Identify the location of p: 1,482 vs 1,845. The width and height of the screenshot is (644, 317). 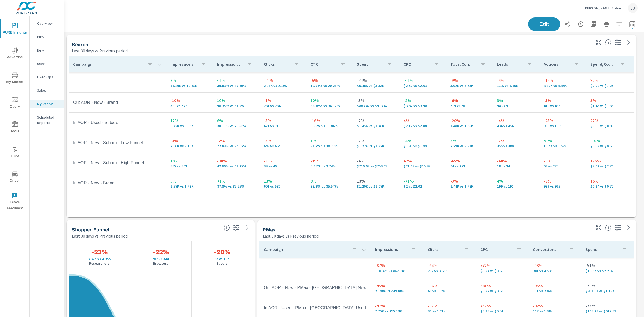
(470, 126).